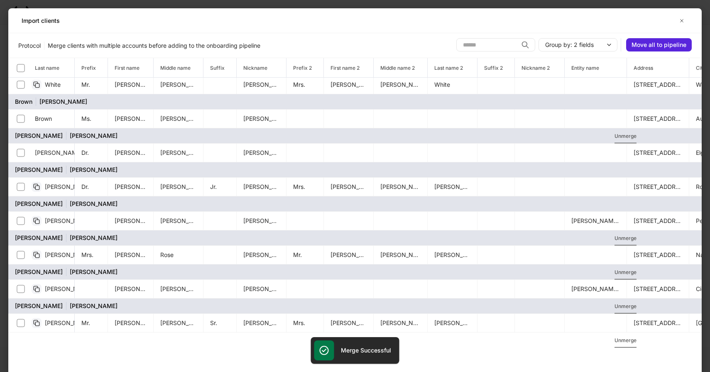 The width and height of the screenshot is (710, 372). What do you see at coordinates (640, 68) in the screenshot?
I see `h6: Address` at bounding box center [640, 68].